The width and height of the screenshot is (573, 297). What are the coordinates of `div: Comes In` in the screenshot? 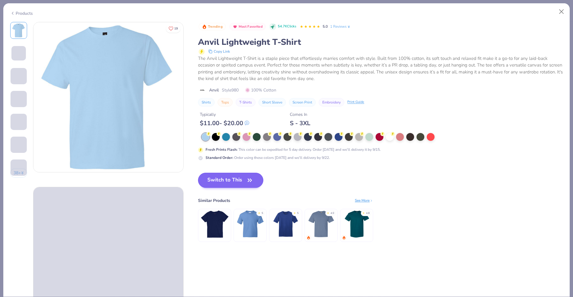 It's located at (300, 114).